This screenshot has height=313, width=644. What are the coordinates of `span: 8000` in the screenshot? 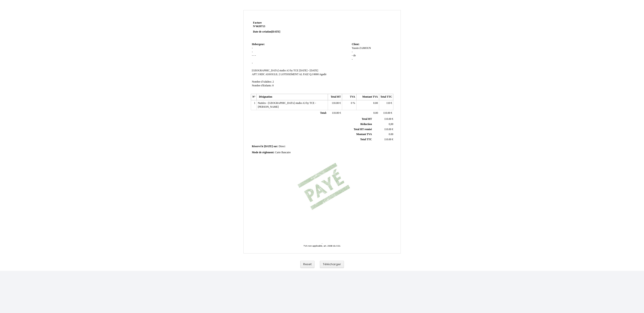 It's located at (316, 74).